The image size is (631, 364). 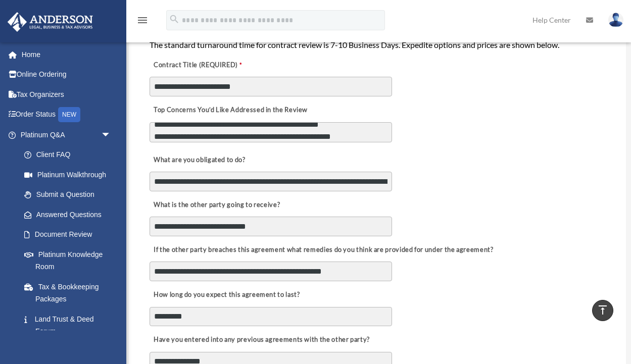 What do you see at coordinates (216, 205) in the screenshot?
I see `label: What is the other party going to receive?` at bounding box center [216, 205].